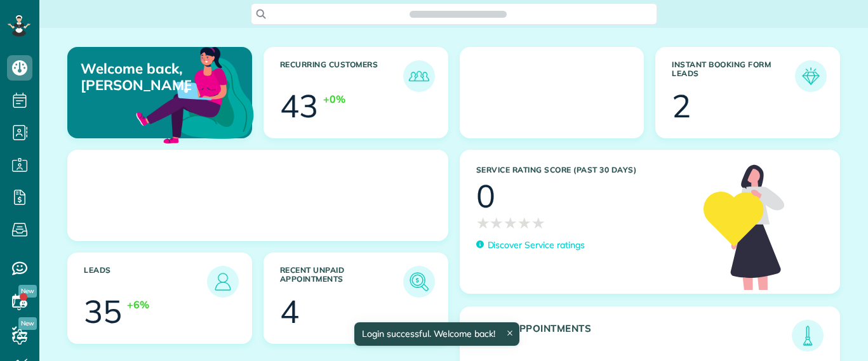  I want to click on div: 4, so click(289, 312).